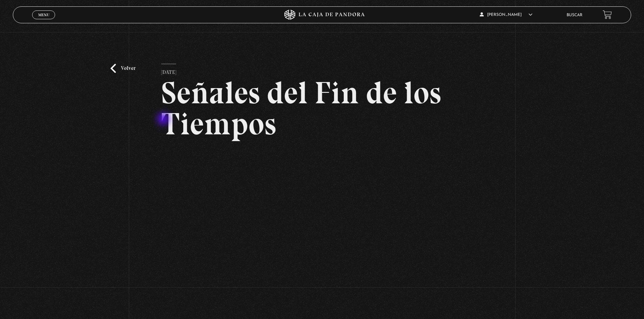 The width and height of the screenshot is (644, 319). Describe the element at coordinates (574, 15) in the screenshot. I see `a: Buscar` at that location.